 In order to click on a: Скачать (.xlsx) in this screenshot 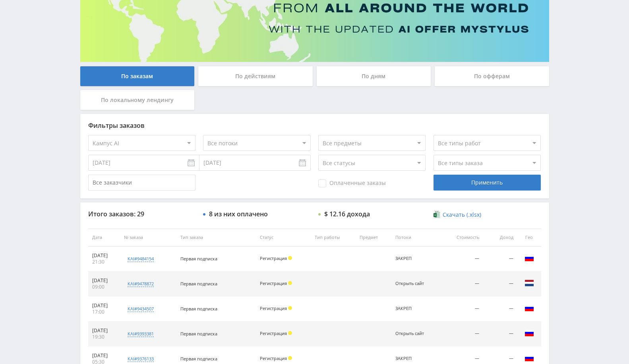, I will do `click(457, 215)`.